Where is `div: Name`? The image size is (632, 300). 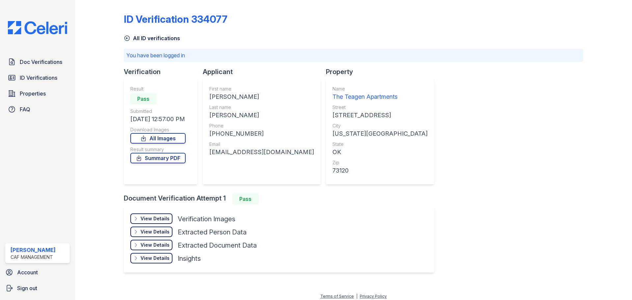
div: Name is located at coordinates (380, 89).